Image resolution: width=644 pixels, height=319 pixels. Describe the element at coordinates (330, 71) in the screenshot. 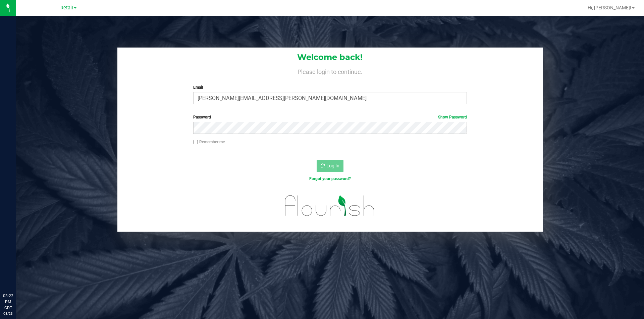

I see `h4: Please login to continue.` at that location.